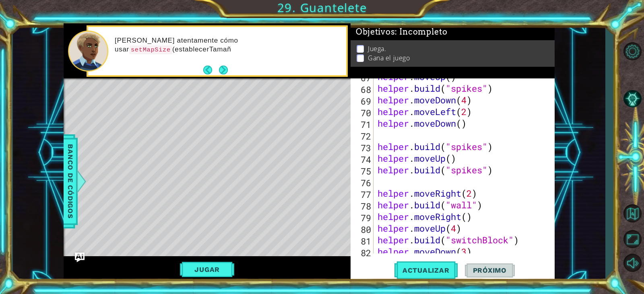 The image size is (644, 294). Describe the element at coordinates (207, 269) in the screenshot. I see `button: Jugar` at that location.